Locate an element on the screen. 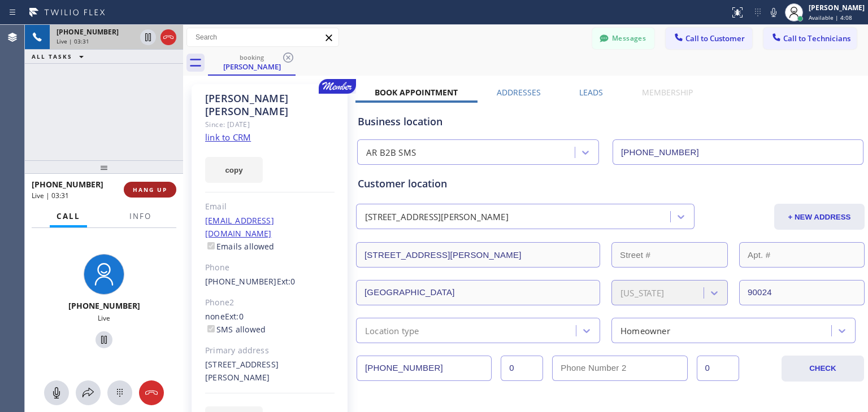 This screenshot has width=868, height=412. input: SMS allowed is located at coordinates (211, 329).